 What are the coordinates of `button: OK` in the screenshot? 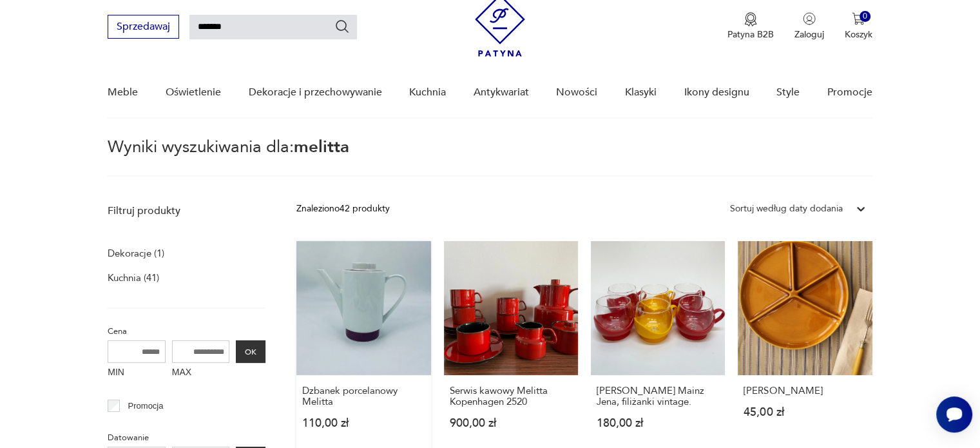 It's located at (251, 351).